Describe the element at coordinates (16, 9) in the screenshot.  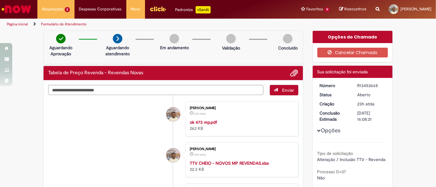
I see `img: ServiceNow` at that location.